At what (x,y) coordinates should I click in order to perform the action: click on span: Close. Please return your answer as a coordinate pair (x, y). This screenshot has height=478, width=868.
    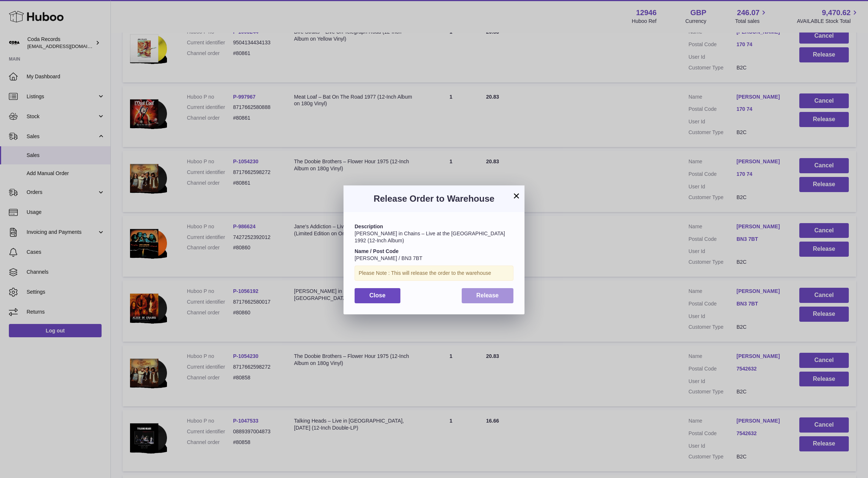
    Looking at the image, I should click on (377, 295).